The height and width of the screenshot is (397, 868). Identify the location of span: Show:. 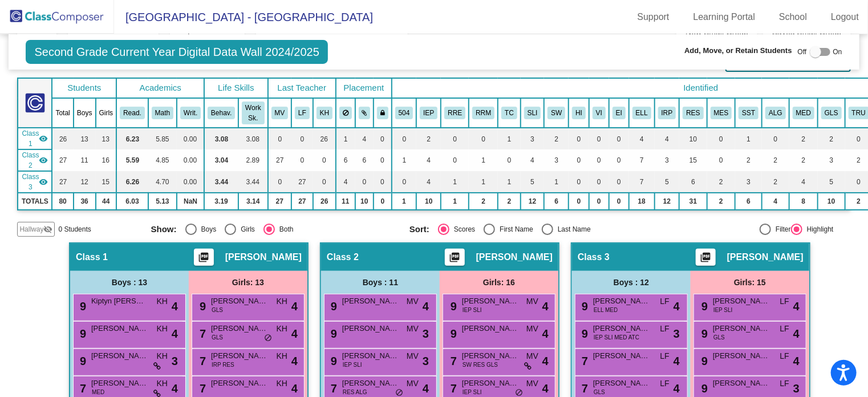
(164, 229).